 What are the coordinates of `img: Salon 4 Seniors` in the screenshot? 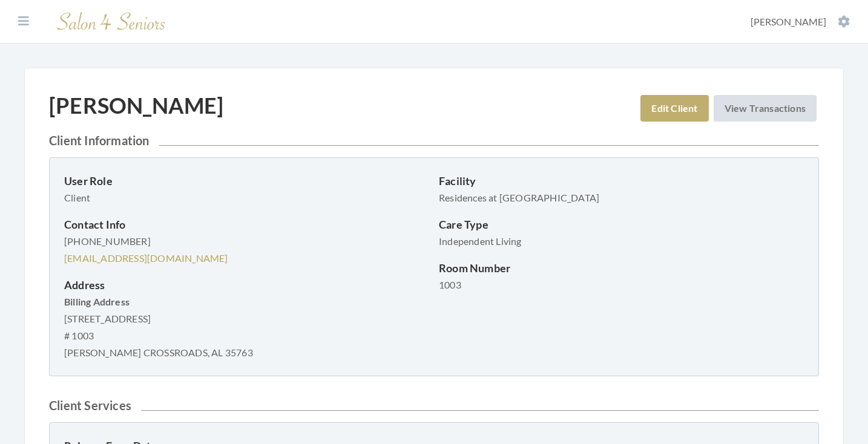 It's located at (111, 22).